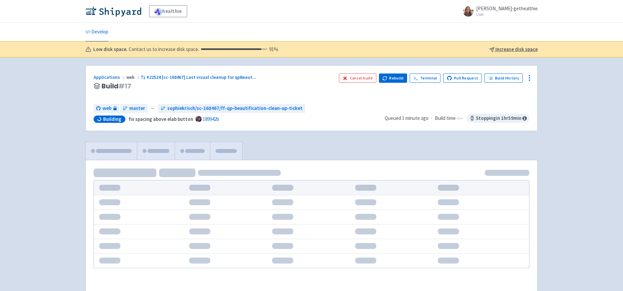 The height and width of the screenshot is (291, 623). What do you see at coordinates (507, 14) in the screenshot?
I see `small: User` at bounding box center [507, 14].